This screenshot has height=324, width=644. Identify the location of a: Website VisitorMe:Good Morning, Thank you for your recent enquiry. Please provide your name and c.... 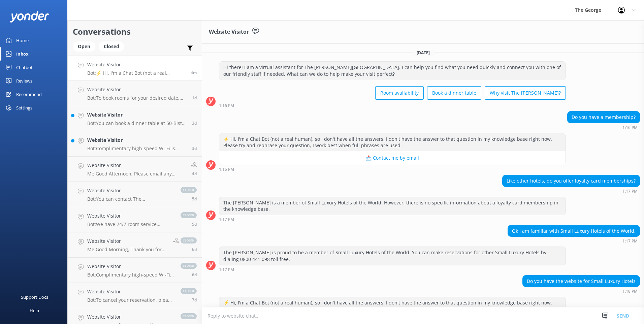
(135, 245).